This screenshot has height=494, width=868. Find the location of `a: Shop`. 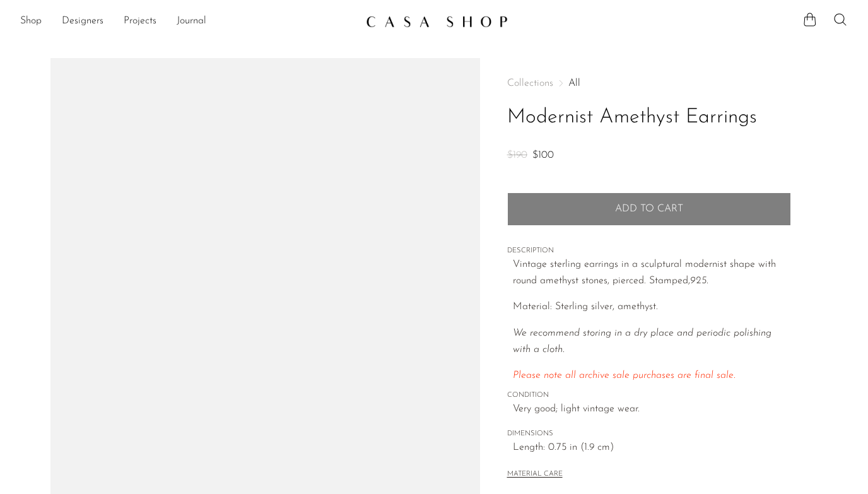

a: Shop is located at coordinates (31, 22).